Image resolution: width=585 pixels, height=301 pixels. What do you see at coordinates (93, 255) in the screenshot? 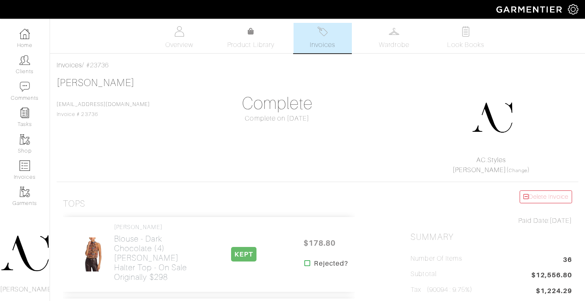
I see `img: NUv6H53DjS8C67EYQA6fexia` at bounding box center [93, 255].